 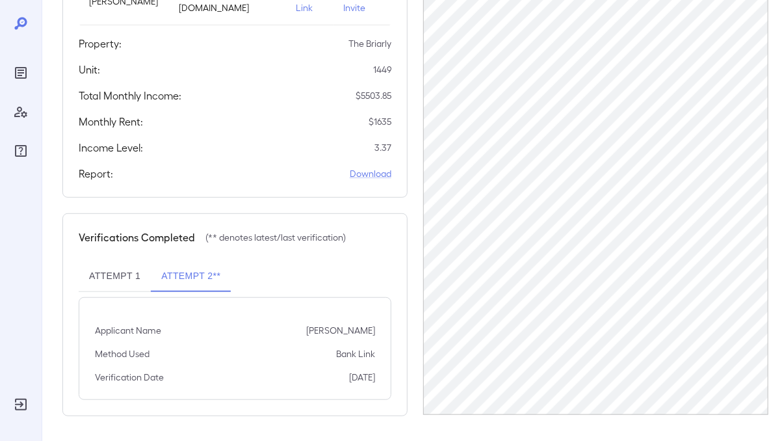 I want to click on p: Bank Link, so click(x=356, y=354).